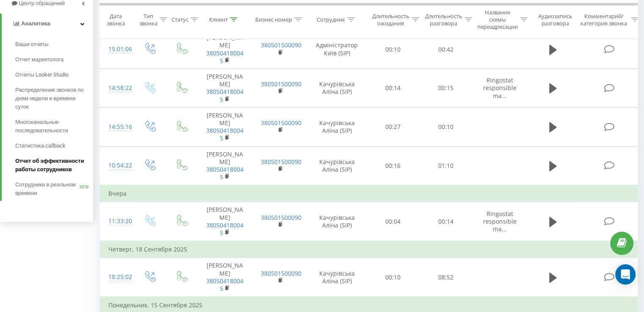  I want to click on div: 11:33:20, so click(117, 221).